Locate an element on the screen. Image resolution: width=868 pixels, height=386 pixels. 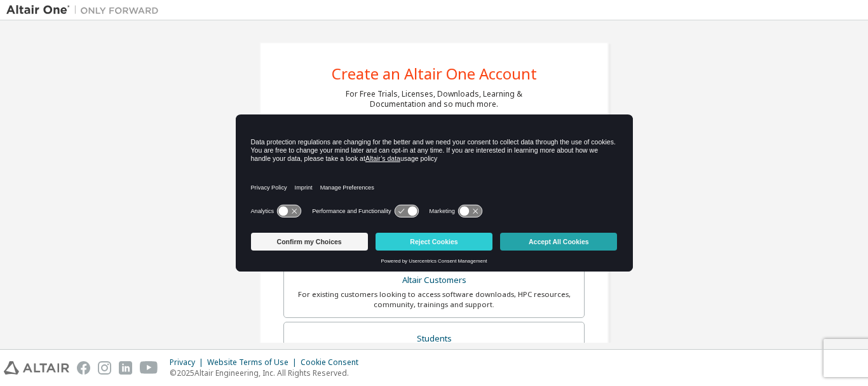
p: © 2025 Altair Engineering, Inc. All Rights Reserved. is located at coordinates (268, 372).